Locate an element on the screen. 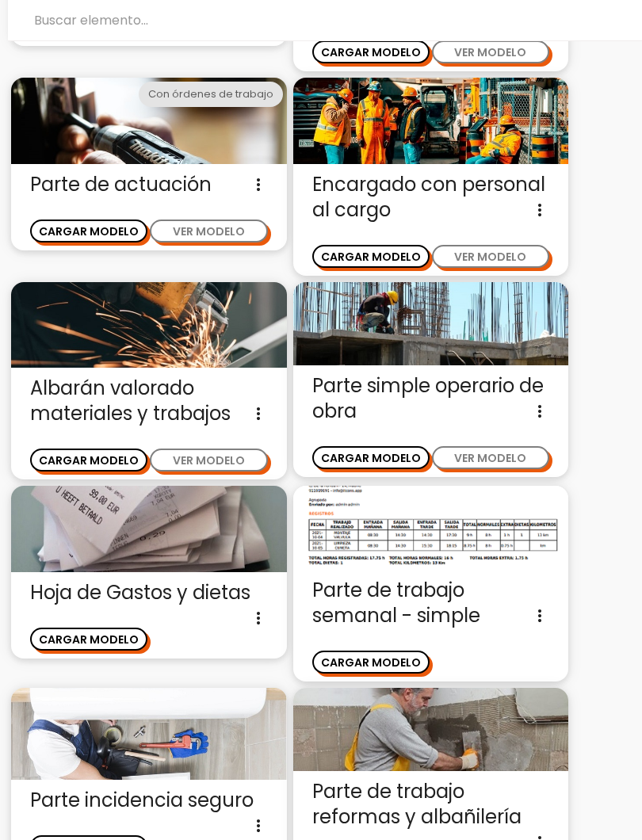 This screenshot has width=642, height=840. span: Parte simple operario de obra is located at coordinates (432, 399).